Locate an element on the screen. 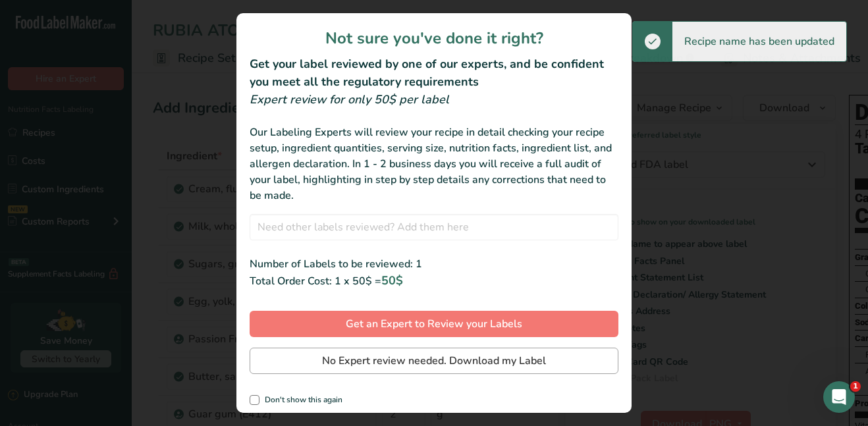 Image resolution: width=868 pixels, height=426 pixels. div: Our Labeling Experts will review your recipe in detail checking your recipe setup, ingredient qua... is located at coordinates (434, 164).